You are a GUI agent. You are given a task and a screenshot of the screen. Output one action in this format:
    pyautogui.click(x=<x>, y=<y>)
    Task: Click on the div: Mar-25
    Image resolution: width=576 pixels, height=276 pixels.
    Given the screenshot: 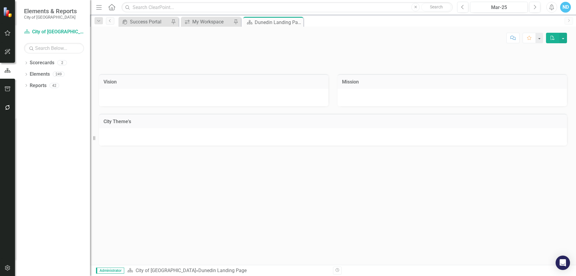 What is the action you would take?
    pyautogui.click(x=499, y=8)
    